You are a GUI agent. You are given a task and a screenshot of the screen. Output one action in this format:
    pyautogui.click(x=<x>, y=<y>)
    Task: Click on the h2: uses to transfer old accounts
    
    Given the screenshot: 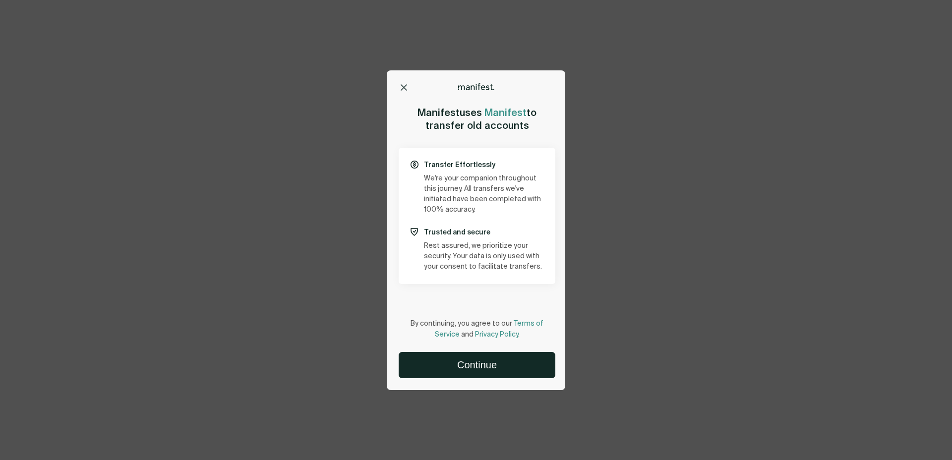 What is the action you would take?
    pyautogui.click(x=477, y=119)
    